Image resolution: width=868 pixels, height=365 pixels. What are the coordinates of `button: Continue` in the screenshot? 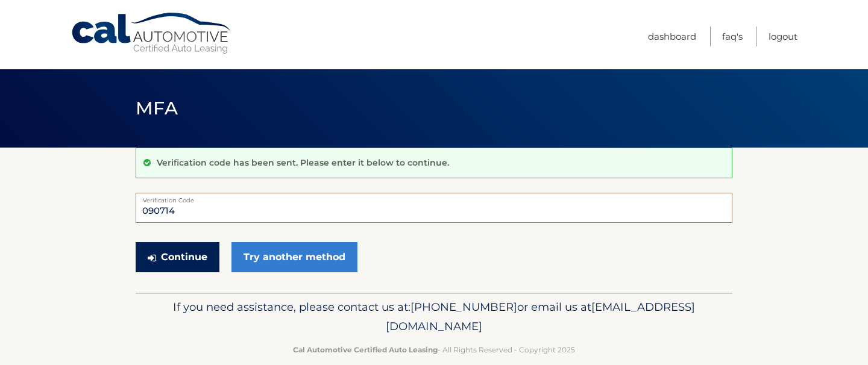 It's located at (177, 258).